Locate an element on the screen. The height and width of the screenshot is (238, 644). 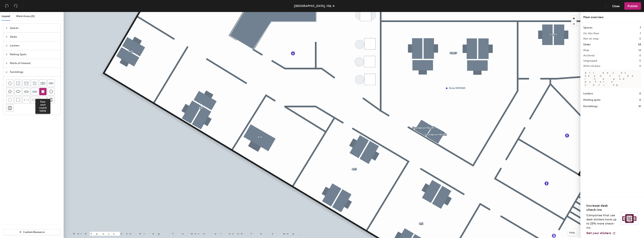
img: Stool is located at coordinates (10, 83).